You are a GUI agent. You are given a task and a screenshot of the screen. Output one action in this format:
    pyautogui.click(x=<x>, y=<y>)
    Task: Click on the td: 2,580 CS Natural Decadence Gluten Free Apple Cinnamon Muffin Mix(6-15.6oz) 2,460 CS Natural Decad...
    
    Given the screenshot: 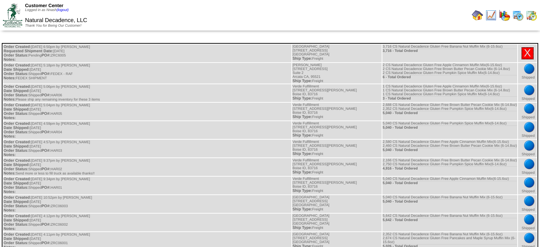 What is the action you would take?
    pyautogui.click(x=450, y=149)
    